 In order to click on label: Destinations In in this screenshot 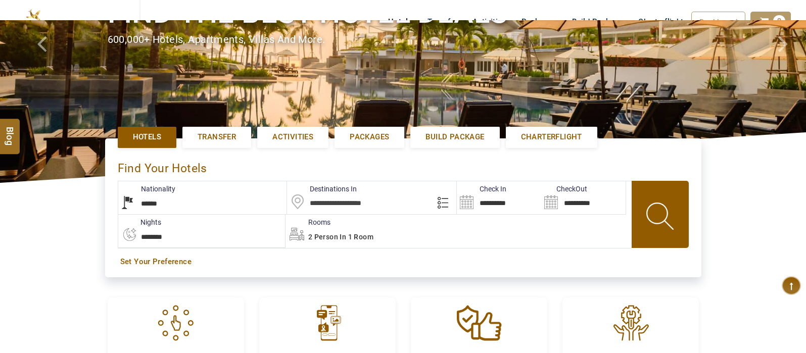, I will do `click(322, 189)`.